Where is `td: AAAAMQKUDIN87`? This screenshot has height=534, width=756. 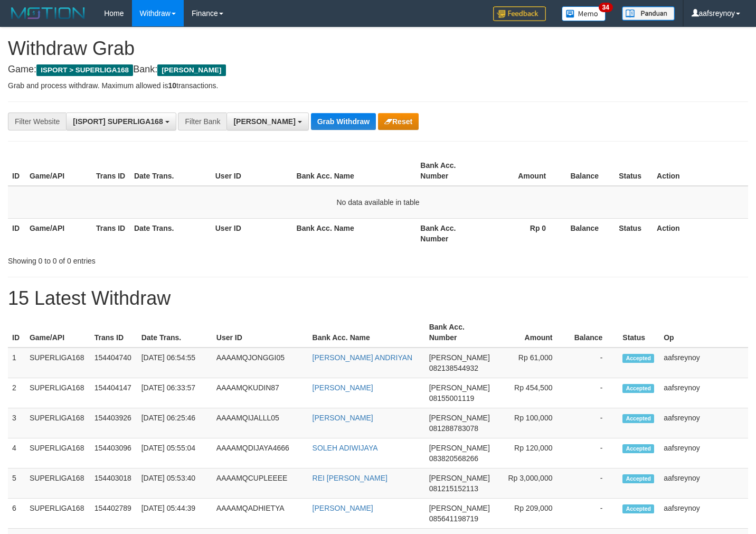
td: AAAAMQKUDIN87 is located at coordinates (260, 394).